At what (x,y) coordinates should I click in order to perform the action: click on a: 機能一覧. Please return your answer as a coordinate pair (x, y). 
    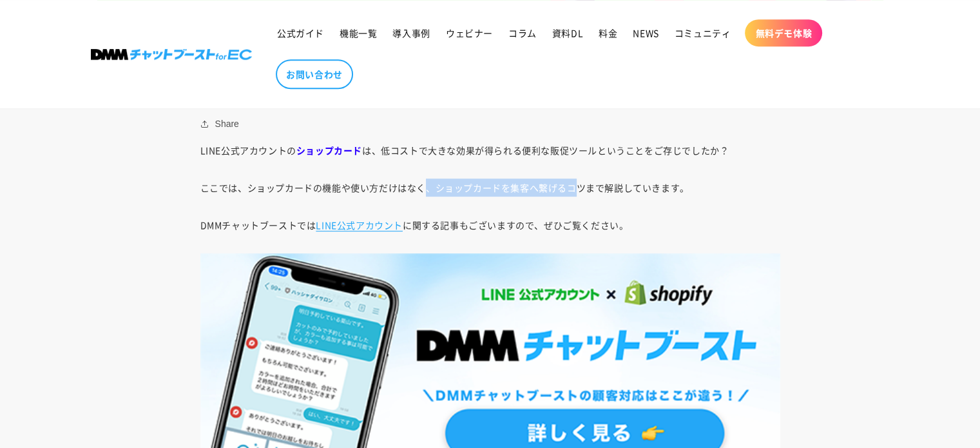
    Looking at the image, I should click on (358, 33).